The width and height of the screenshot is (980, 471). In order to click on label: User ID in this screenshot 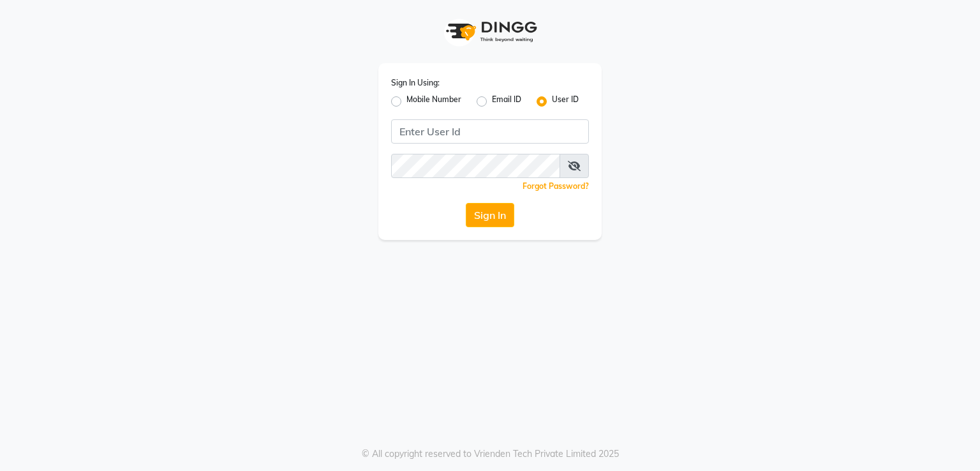, I will do `click(565, 101)`.